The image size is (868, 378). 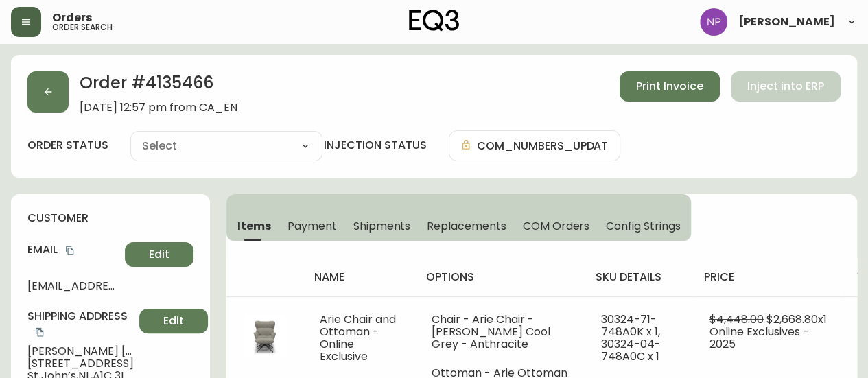 What do you see at coordinates (796, 319) in the screenshot?
I see `span: $2,668.80 x 1` at bounding box center [796, 319].